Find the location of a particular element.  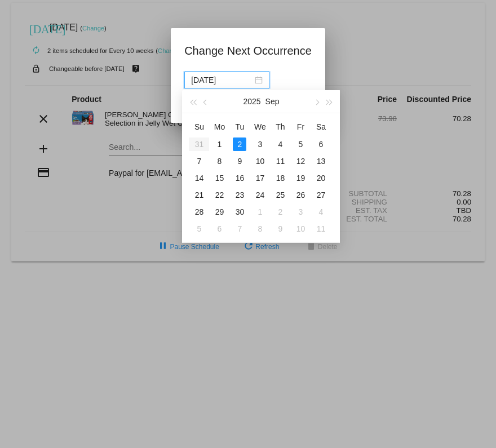

div: 16 is located at coordinates (239, 178).